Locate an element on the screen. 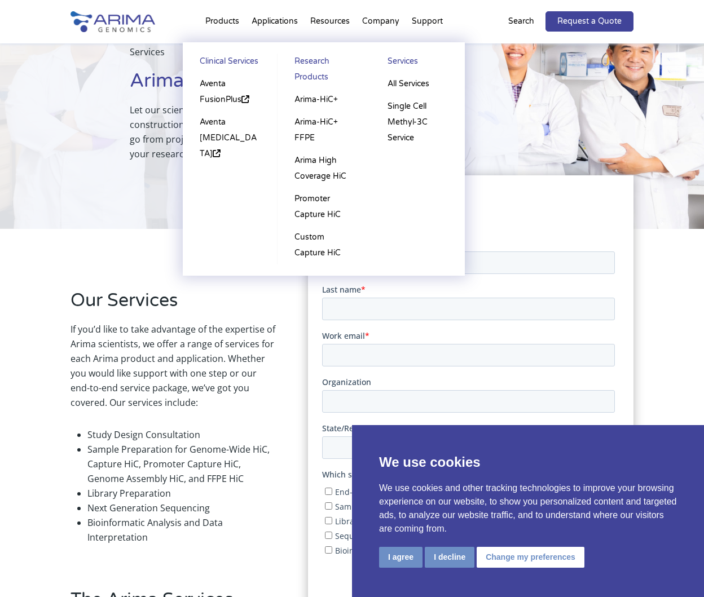  input: HiC for FFPE is located at coordinates (155, 312).